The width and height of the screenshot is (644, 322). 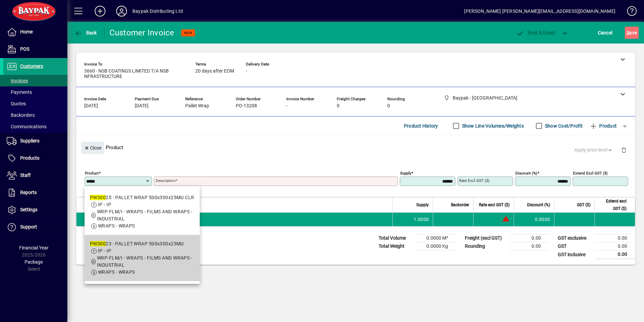 What do you see at coordinates (474, 180) in the screenshot?
I see `mat-label: Rate excl GST ($)` at bounding box center [474, 180].